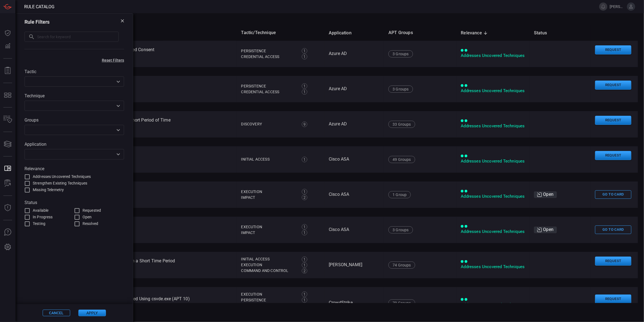 Image resolution: width=644 pixels, height=322 pixels. What do you see at coordinates (8, 168) in the screenshot?
I see `button: Rule Catalog` at bounding box center [8, 168].